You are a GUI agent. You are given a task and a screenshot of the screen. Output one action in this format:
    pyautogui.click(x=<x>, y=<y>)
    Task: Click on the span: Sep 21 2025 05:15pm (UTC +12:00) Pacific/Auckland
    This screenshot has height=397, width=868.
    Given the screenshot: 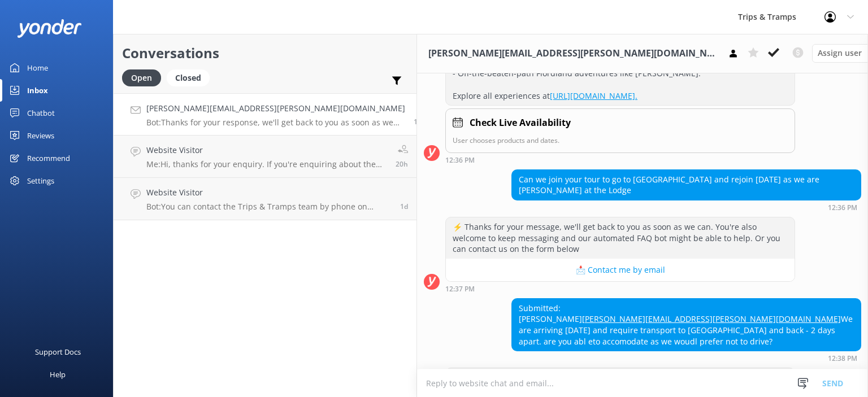 What is the action you would take?
    pyautogui.click(x=402, y=164)
    